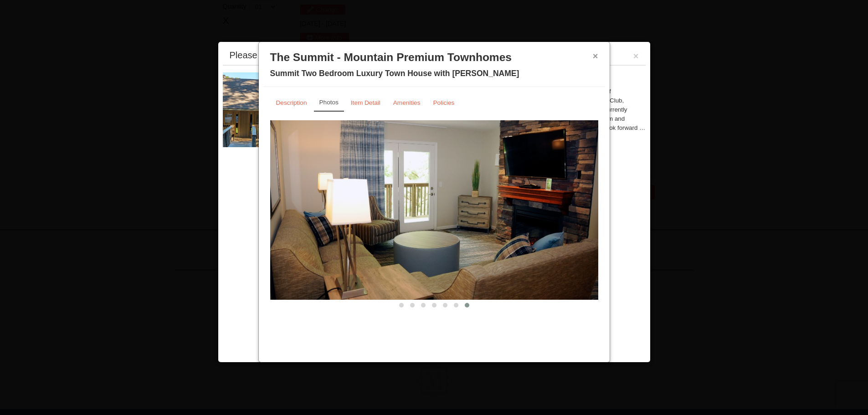 The image size is (868, 415). What do you see at coordinates (434, 210) in the screenshot?
I see `img: 18876286-209-a0fa8fad.png` at bounding box center [434, 210].